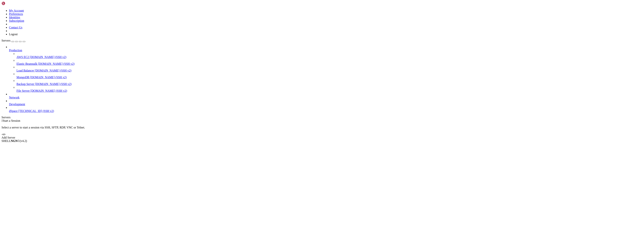  What do you see at coordinates (14, 40) in the screenshot?
I see `a: Servers` at bounding box center [14, 40].